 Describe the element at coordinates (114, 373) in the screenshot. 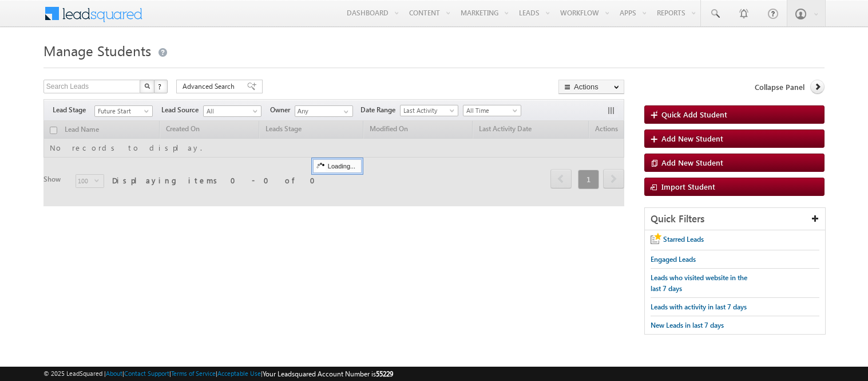

I see `a: About` at that location.